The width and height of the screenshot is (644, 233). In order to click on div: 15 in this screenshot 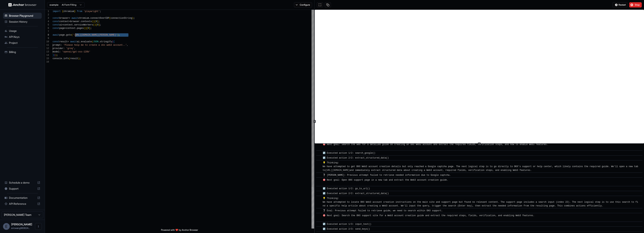, I will do `click(47, 59)`.